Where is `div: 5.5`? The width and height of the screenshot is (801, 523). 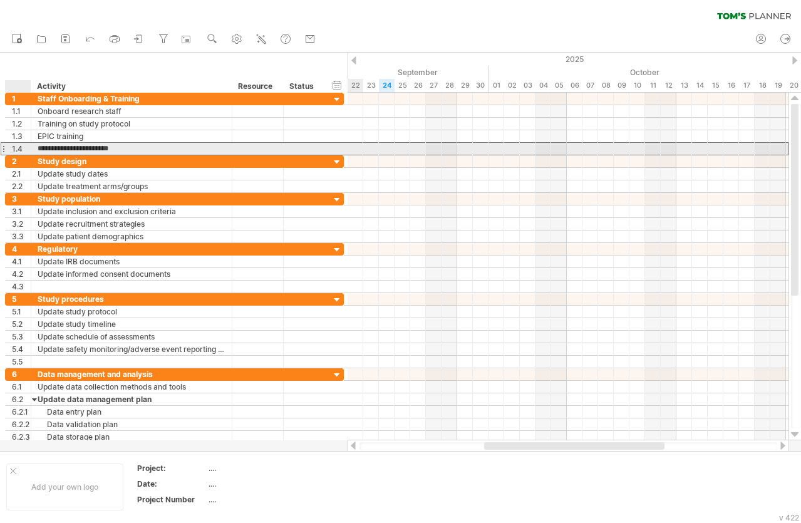 div: 5.5 is located at coordinates (21, 361).